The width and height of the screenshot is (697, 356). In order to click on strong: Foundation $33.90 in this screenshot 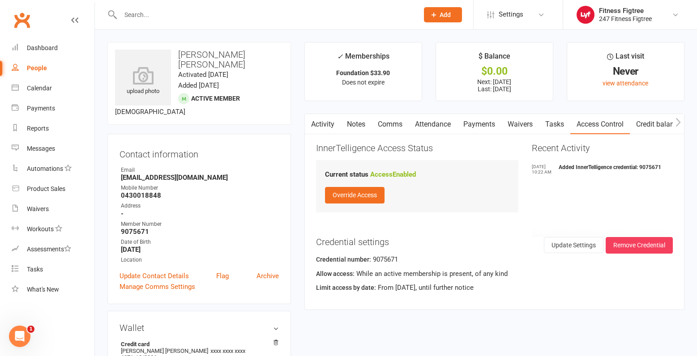, I will do `click(363, 73)`.